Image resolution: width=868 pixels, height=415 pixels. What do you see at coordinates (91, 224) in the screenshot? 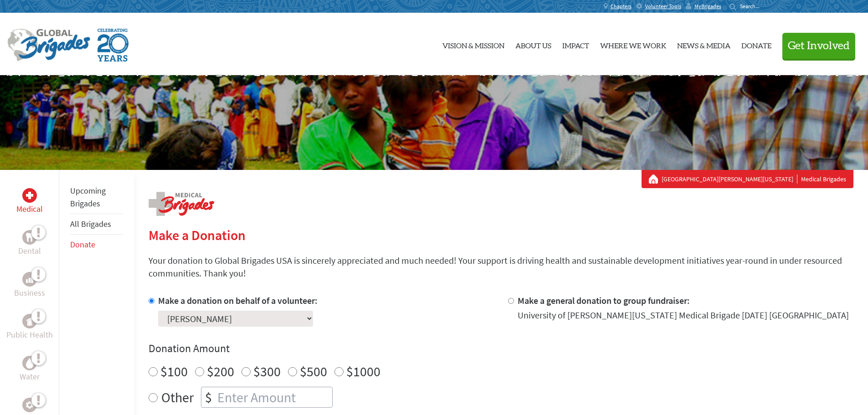
I see `a: All Brigades` at bounding box center [91, 224].